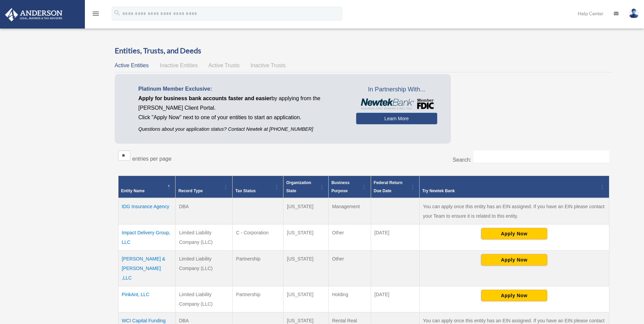 This screenshot has height=324, width=644. Describe the element at coordinates (511, 191) in the screenshot. I see `span: Try Newtek Bank` at that location.